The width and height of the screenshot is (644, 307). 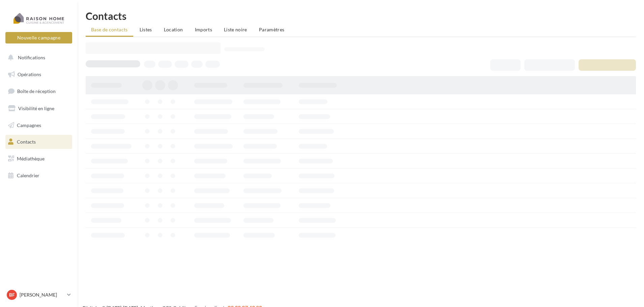 I want to click on a: Opérations, so click(x=39, y=74).